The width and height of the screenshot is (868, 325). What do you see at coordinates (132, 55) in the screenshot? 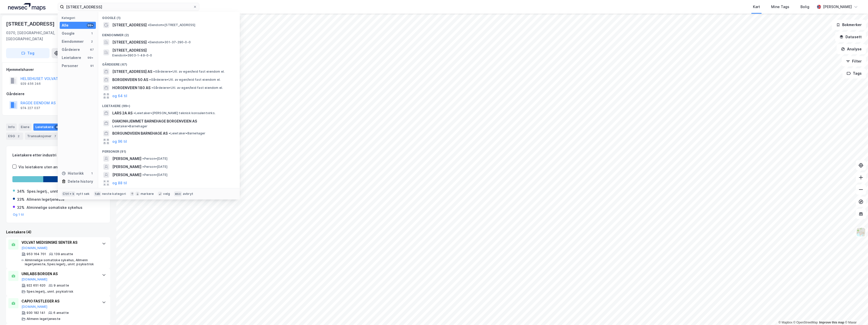
I see `span: Eiendom • 3903-1-49-0-0` at bounding box center [132, 55].